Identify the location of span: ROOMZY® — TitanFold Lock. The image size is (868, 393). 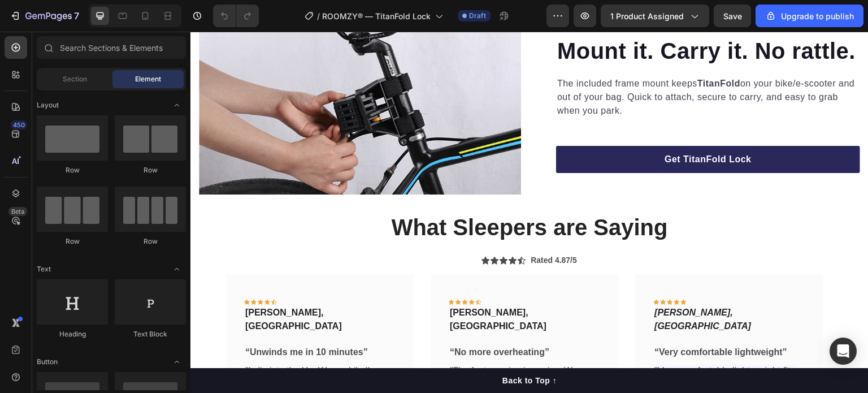
(376, 16).